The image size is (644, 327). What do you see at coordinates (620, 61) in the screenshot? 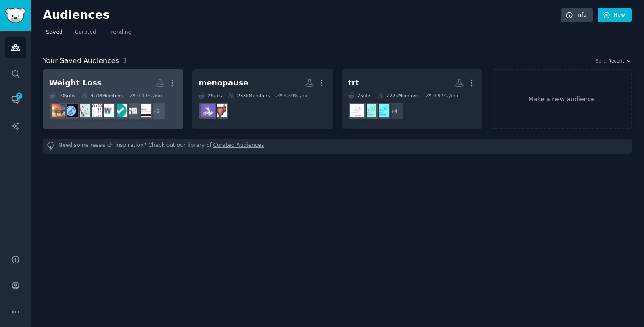
I see `button: Recent` at bounding box center [620, 61].